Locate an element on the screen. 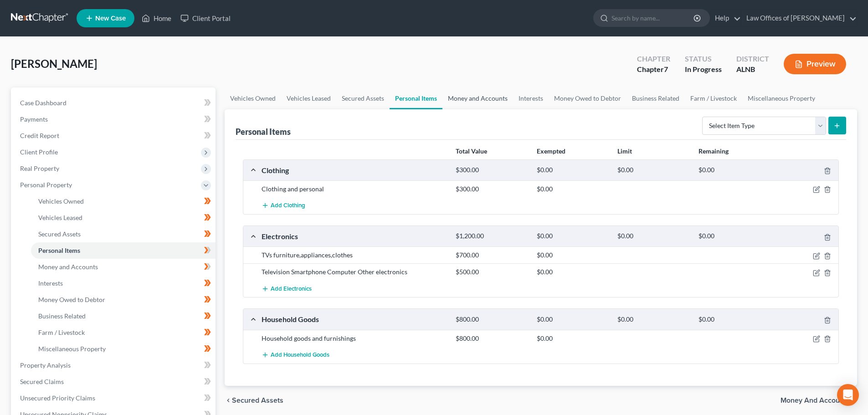 The image size is (868, 415). div: Electronics is located at coordinates (354, 236).